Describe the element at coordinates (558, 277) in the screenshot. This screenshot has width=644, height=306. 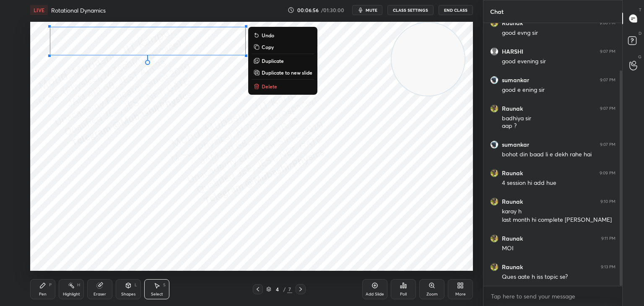
I see `div: Ques aate h iss topic se?` at that location.